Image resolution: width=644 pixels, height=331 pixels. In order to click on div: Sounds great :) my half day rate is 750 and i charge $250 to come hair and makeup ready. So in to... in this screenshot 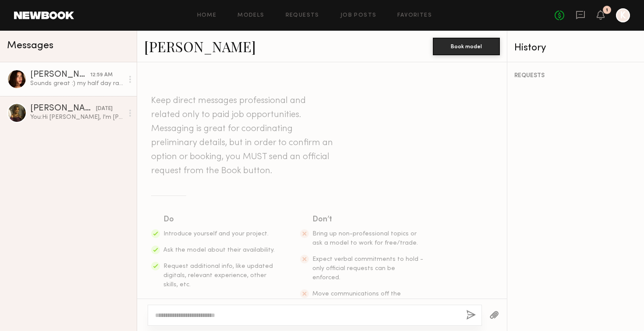, I will do `click(77, 83)`.